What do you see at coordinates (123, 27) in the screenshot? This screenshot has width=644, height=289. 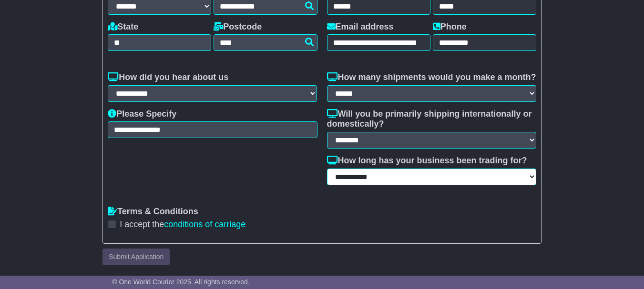 I see `label: State` at bounding box center [123, 27].